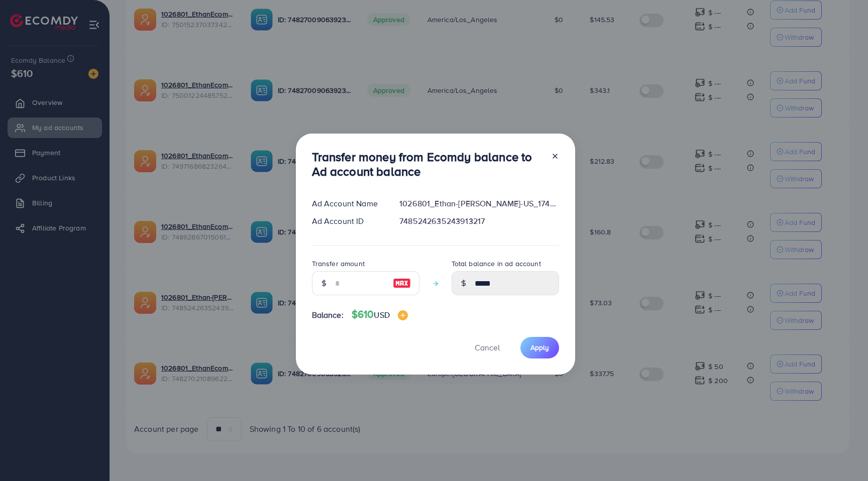 The image size is (868, 481). I want to click on div: Ad Account ID, so click(348, 221).